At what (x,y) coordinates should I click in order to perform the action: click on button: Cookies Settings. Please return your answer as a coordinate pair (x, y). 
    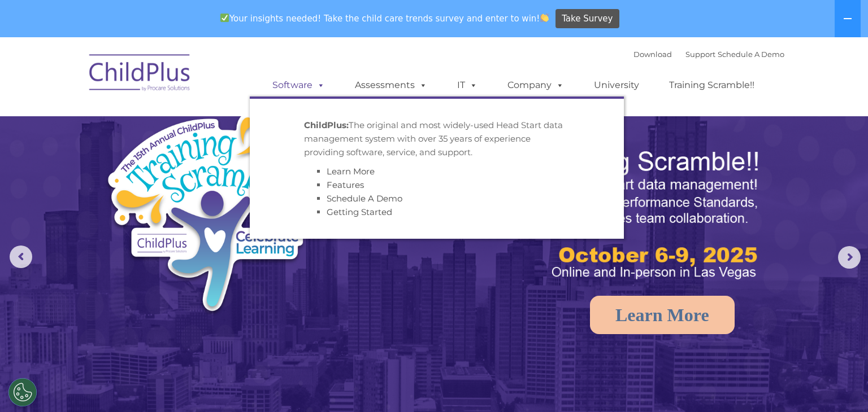
    Looking at the image, I should click on (23, 393).